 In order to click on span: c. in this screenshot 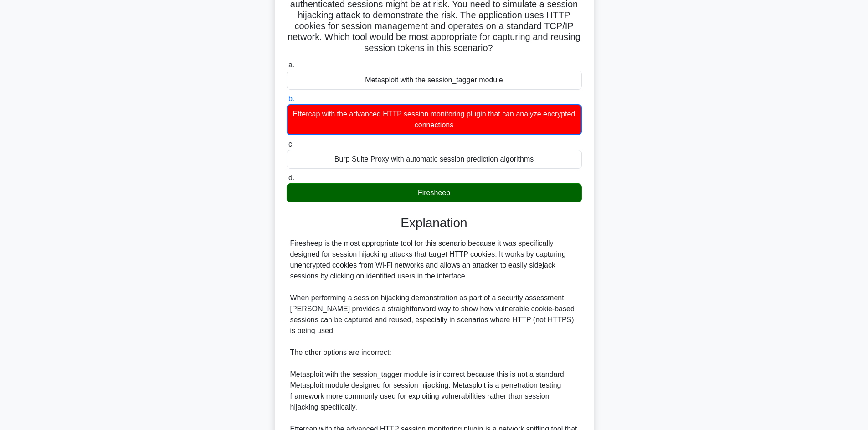, I will do `click(291, 144)`.